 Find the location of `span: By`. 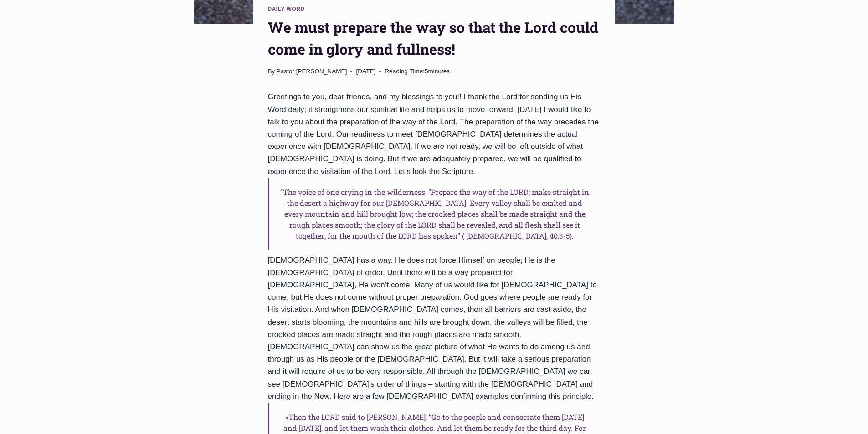

span: By is located at coordinates (272, 71).